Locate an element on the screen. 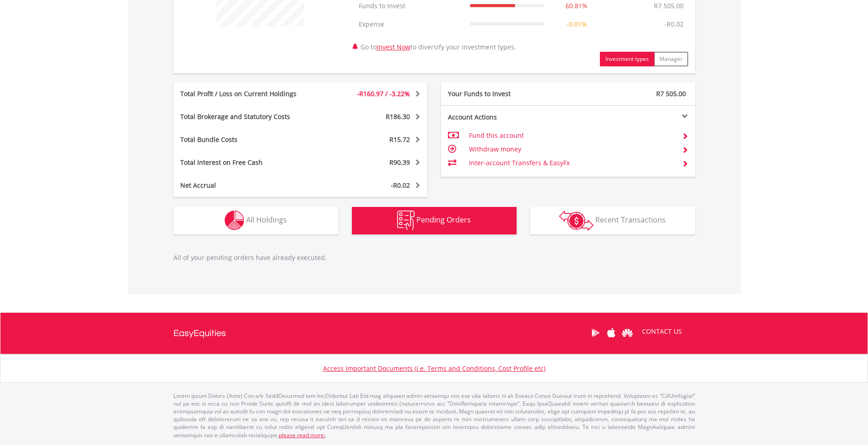 The height and width of the screenshot is (445, 868). button: Investment types is located at coordinates (627, 59).